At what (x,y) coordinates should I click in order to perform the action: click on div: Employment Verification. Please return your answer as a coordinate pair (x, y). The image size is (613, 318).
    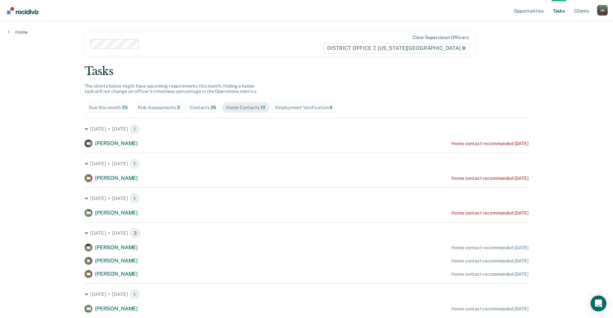
    Looking at the image, I should click on (304, 107).